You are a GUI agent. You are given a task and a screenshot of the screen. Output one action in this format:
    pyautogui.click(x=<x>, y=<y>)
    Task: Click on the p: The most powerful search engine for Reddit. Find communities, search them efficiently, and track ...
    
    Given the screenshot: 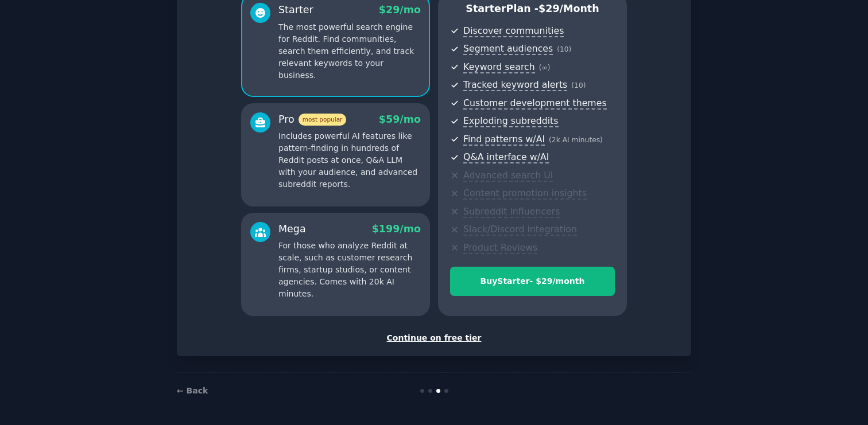 What is the action you would take?
    pyautogui.click(x=349, y=51)
    